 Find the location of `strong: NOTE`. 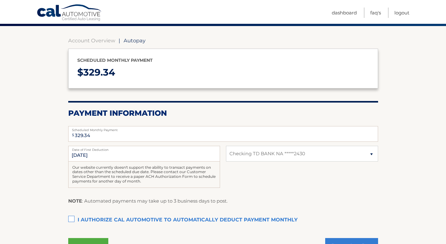

strong: NOTE is located at coordinates (75, 200).